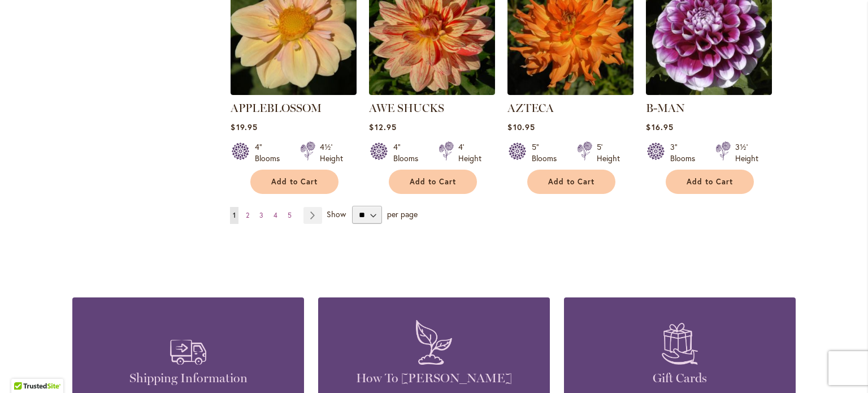 The width and height of the screenshot is (868, 393). I want to click on a: 4, so click(275, 215).